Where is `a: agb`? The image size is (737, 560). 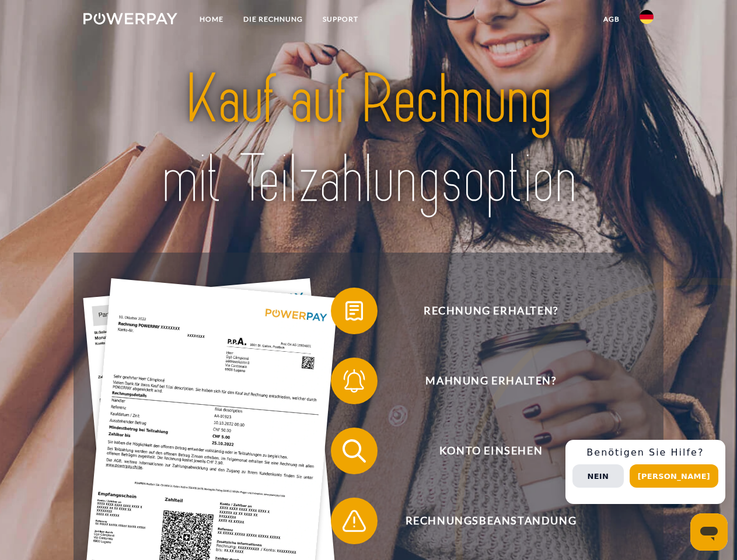
a: agb is located at coordinates (611, 20).